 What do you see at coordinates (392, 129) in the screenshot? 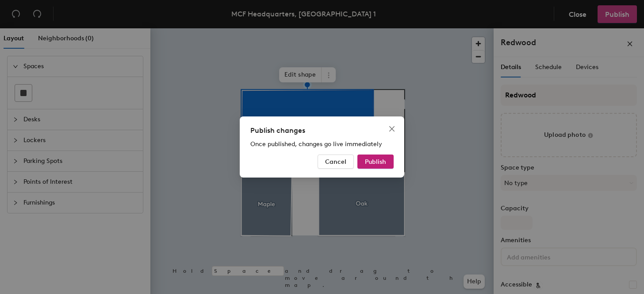
I see `span: close` at bounding box center [392, 129].